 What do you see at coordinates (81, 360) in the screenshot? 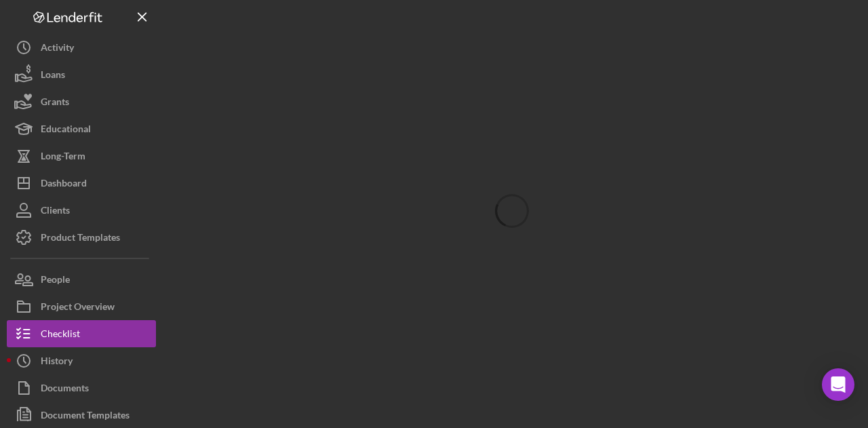
I see `button: History` at bounding box center [81, 360].